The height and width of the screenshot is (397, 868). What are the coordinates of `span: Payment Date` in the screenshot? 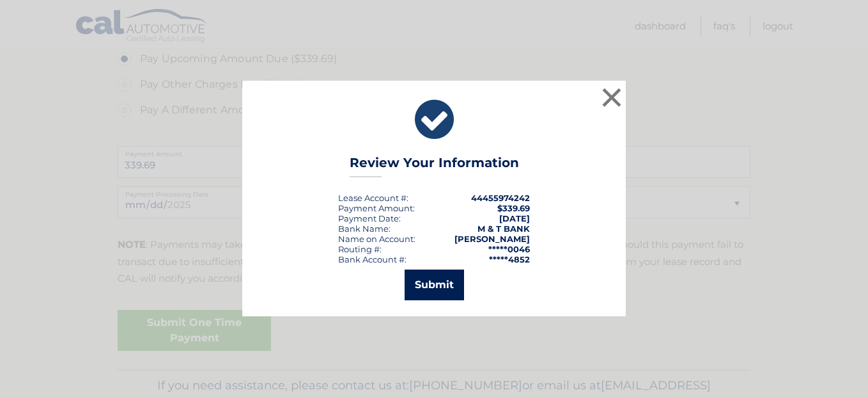 It's located at (368, 218).